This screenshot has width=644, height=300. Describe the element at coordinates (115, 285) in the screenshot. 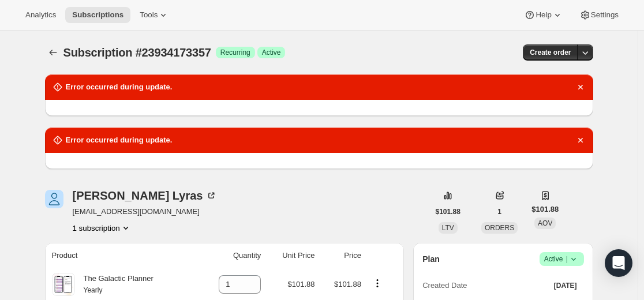

I see `div: The Galactic Planner` at that location.